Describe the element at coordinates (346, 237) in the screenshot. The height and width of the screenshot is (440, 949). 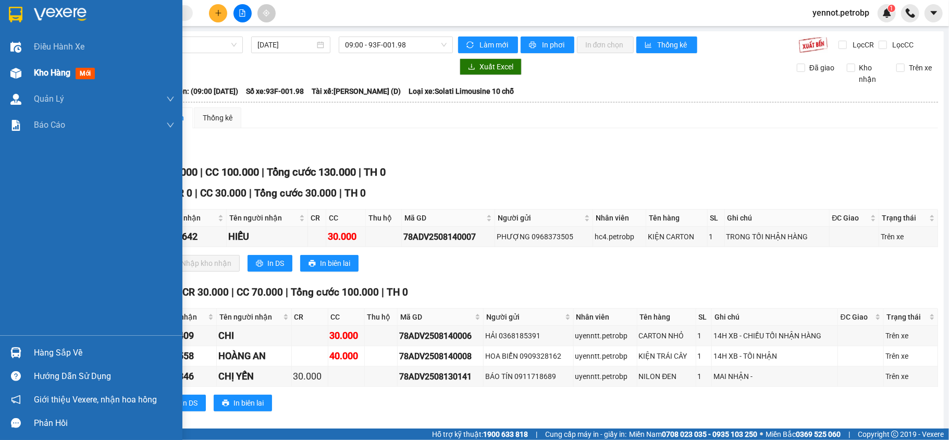
I see `div: 30.000` at that location.